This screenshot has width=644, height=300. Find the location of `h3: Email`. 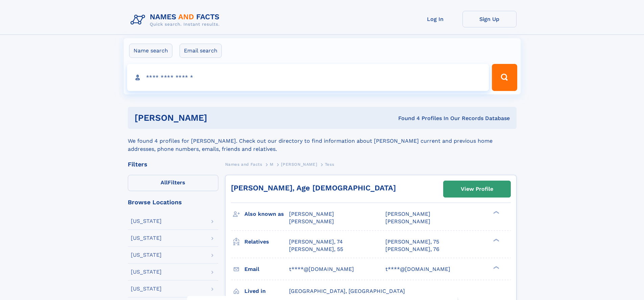

h3: Email is located at coordinates (266, 269).